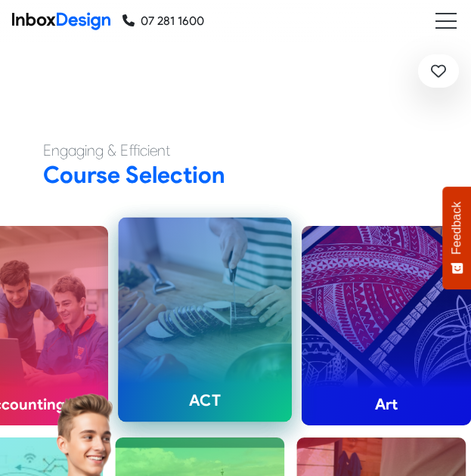  I want to click on h4: Art, so click(386, 404).